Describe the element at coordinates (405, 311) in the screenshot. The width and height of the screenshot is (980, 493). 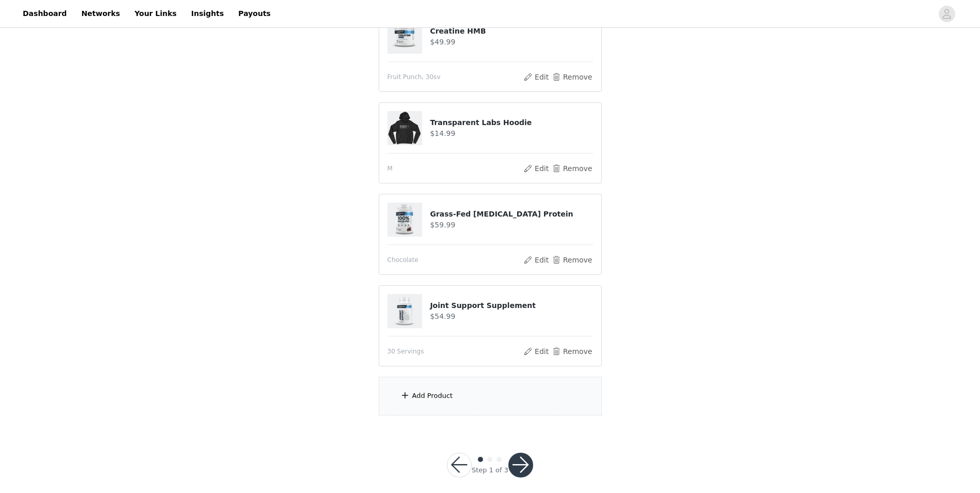
I see `img: Joint Support Supplement` at that location.